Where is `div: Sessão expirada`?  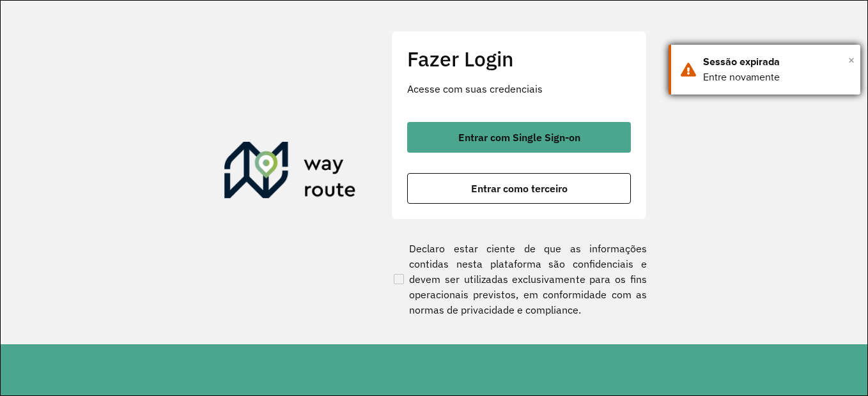
div: Sessão expirada is located at coordinates (777, 62).